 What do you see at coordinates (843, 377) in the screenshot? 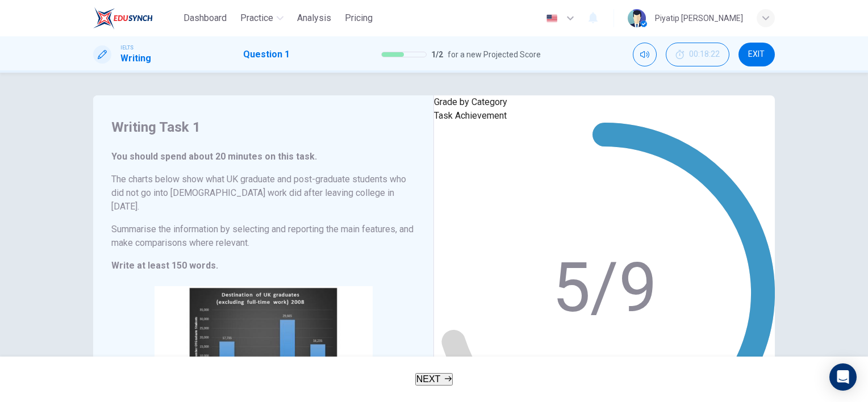
I see `div: Open Intercom Messenger` at bounding box center [843, 377].